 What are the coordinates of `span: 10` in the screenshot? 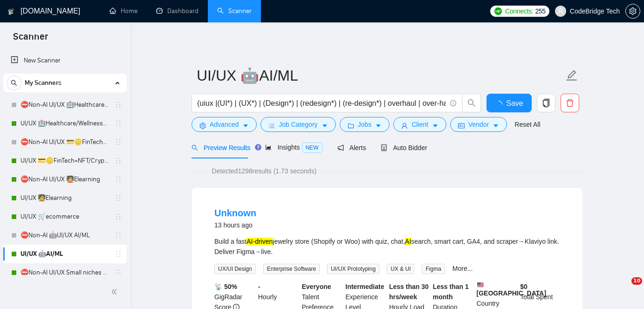 It's located at (636, 281).